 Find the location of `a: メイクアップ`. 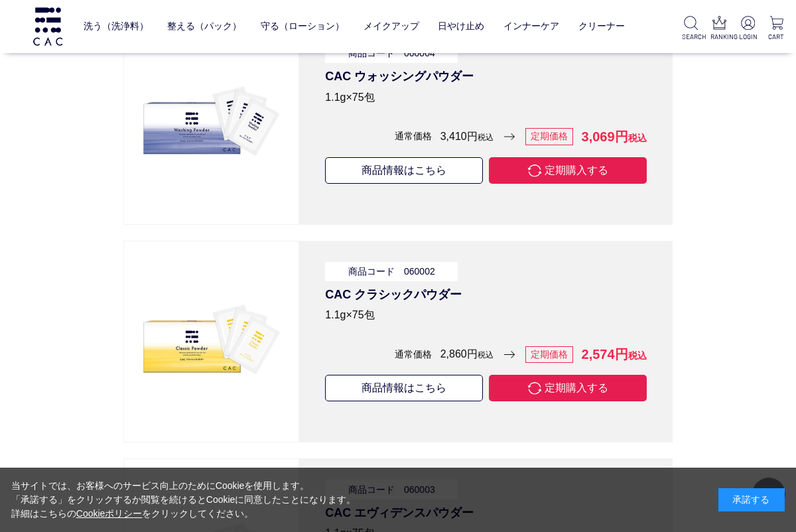

a: メイクアップ is located at coordinates (391, 26).